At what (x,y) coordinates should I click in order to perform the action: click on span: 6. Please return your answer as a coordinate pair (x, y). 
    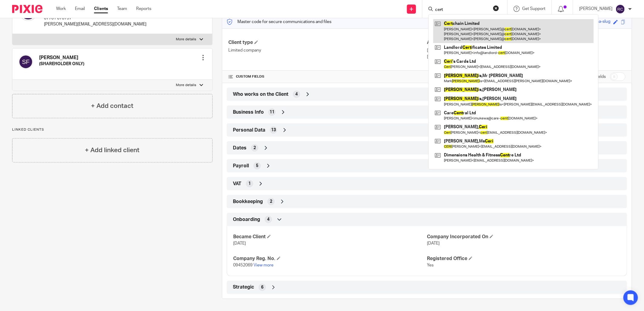
    Looking at the image, I should click on (262, 287).